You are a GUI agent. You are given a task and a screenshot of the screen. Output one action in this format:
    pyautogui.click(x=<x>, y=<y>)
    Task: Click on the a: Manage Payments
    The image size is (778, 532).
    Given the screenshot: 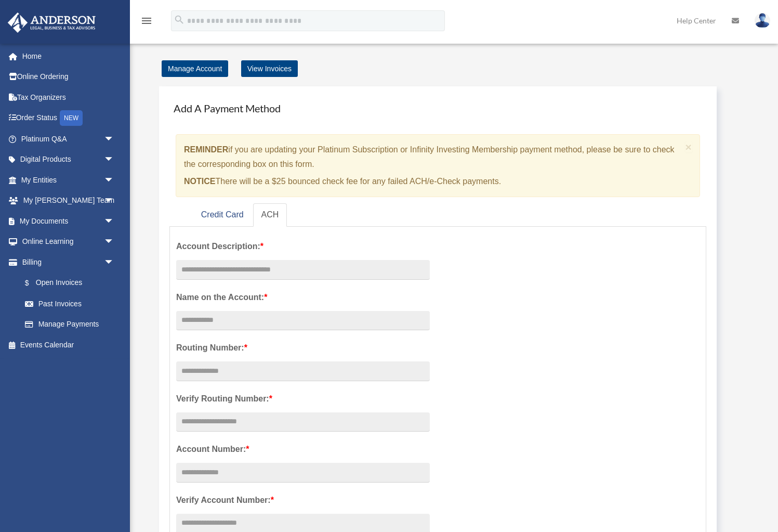 What is the action you would take?
    pyautogui.click(x=69, y=325)
    